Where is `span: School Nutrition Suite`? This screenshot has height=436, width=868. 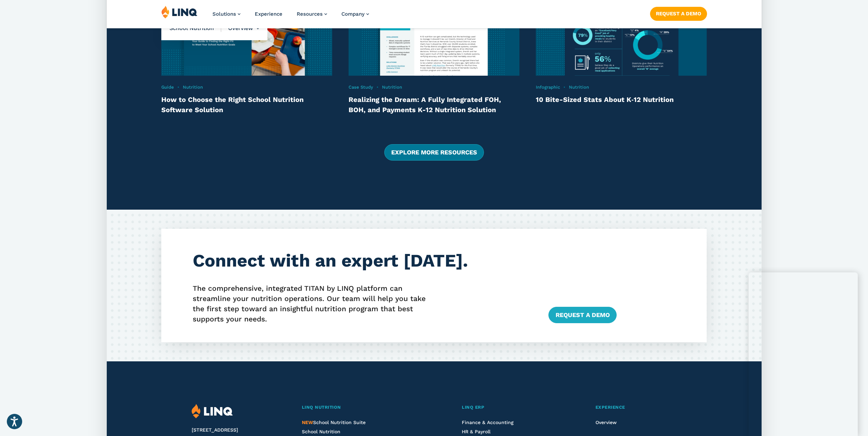 span: School Nutrition Suite is located at coordinates (334, 422).